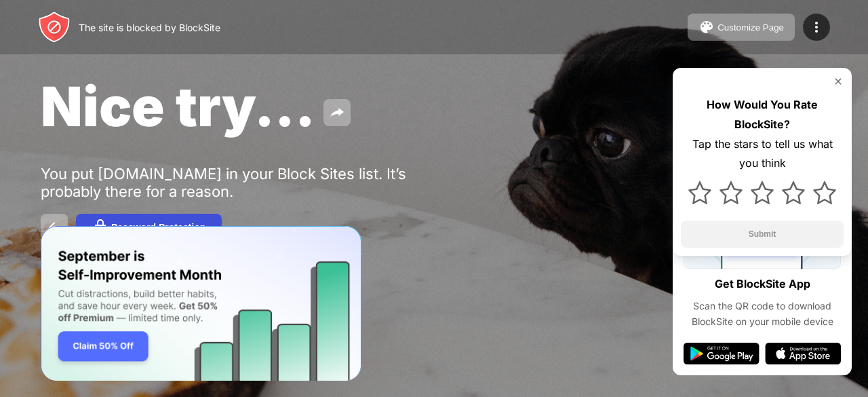  What do you see at coordinates (337, 112) in the screenshot?
I see `img: share.svg` at bounding box center [337, 112].